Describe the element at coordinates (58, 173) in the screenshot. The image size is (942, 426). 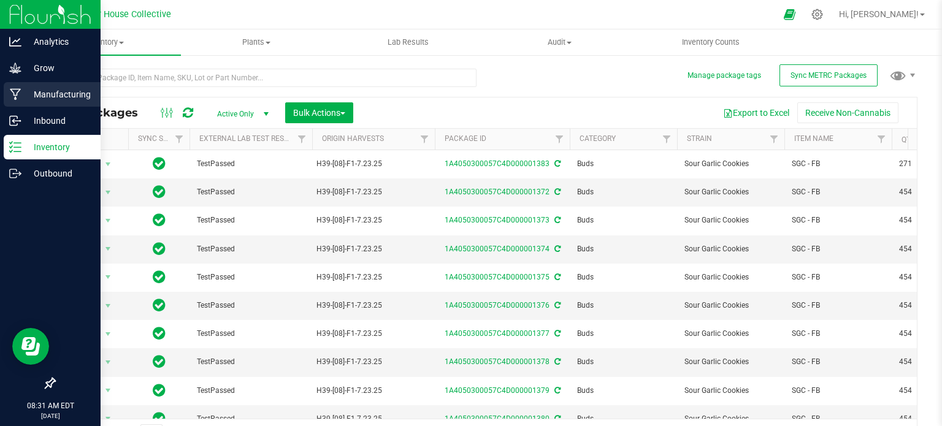
I see `p: Outbound` at that location.